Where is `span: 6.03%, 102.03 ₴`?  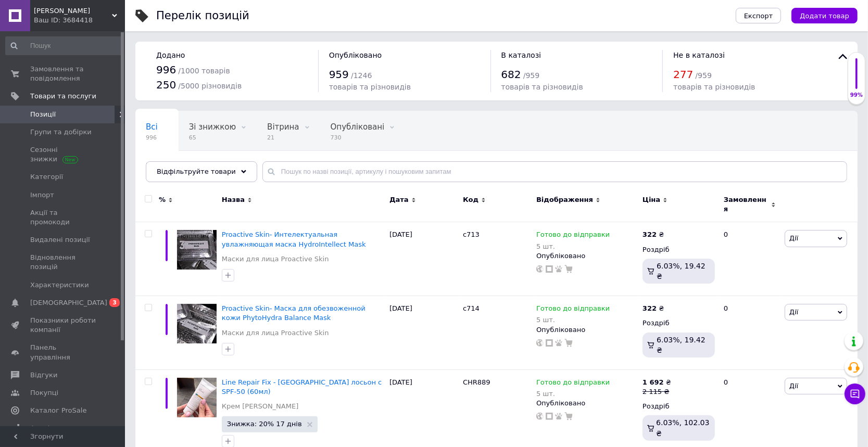
span: 6.03%, 102.03 ₴ is located at coordinates (683, 428).